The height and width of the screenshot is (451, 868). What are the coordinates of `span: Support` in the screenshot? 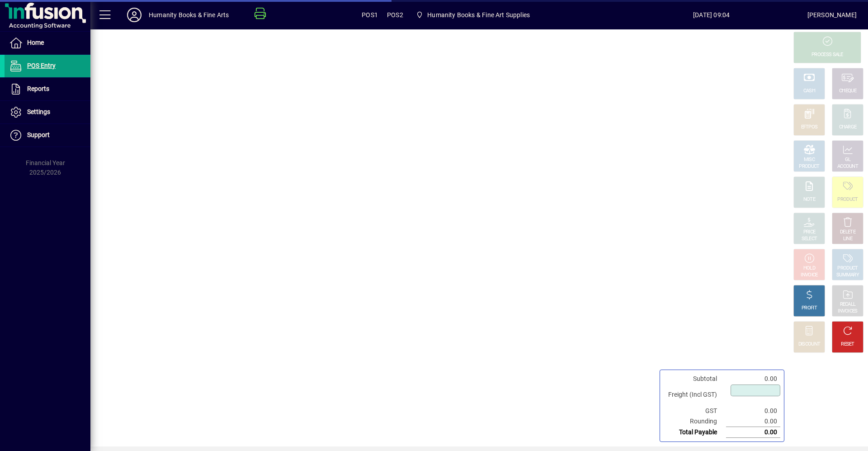 It's located at (38, 135).